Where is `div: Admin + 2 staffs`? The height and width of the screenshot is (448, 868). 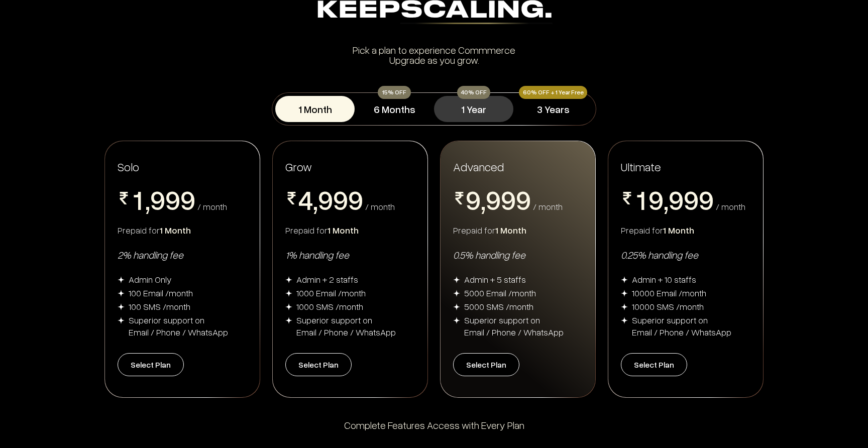 div: Admin + 2 staffs is located at coordinates (327, 280).